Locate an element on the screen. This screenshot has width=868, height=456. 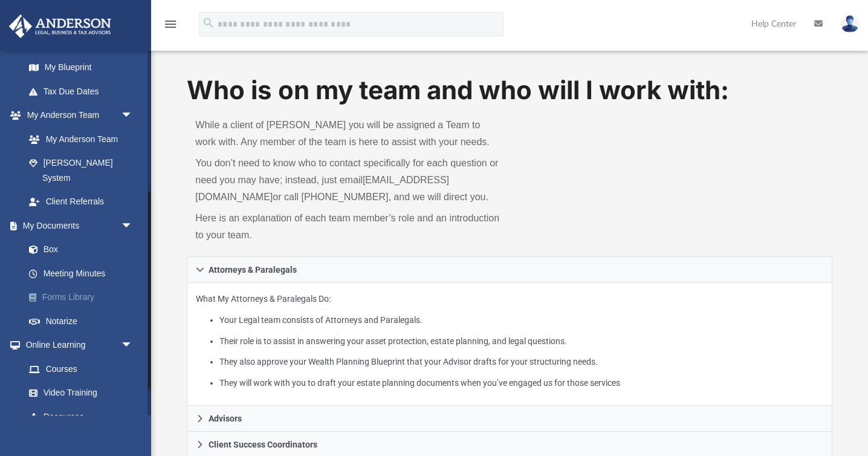
span: Advisors is located at coordinates (225, 419).